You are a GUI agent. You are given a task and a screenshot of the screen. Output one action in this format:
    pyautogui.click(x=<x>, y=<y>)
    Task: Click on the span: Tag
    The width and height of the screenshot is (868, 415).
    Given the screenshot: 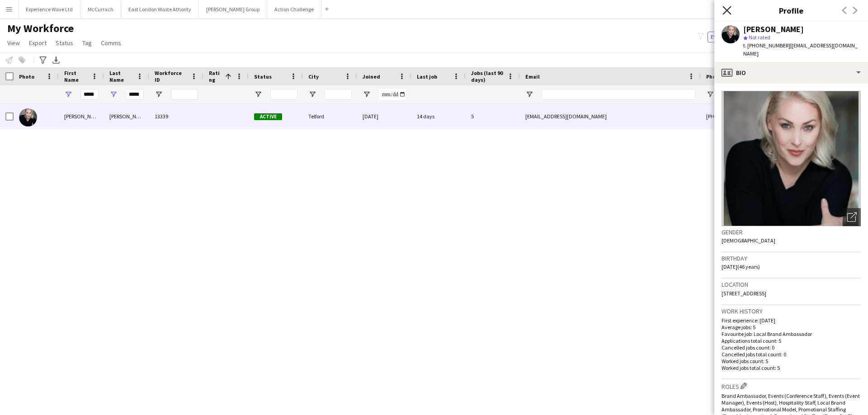 What is the action you would take?
    pyautogui.click(x=87, y=43)
    